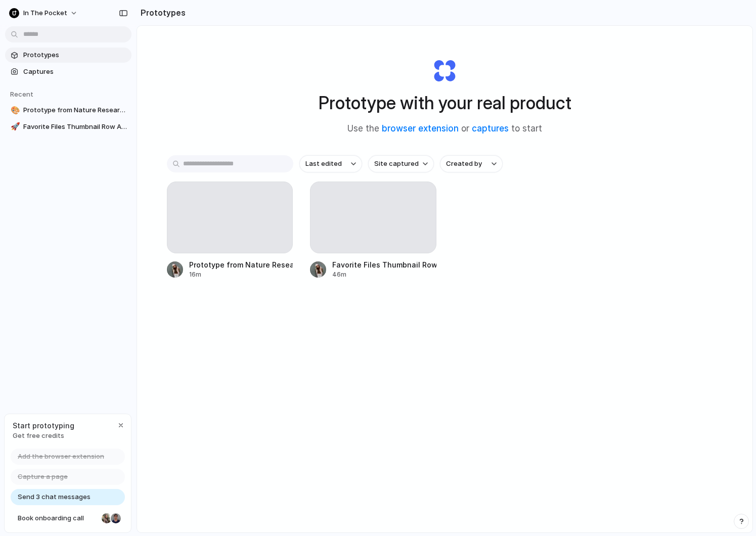 This screenshot has height=536, width=756. I want to click on div: Christian Iacullo, so click(116, 519).